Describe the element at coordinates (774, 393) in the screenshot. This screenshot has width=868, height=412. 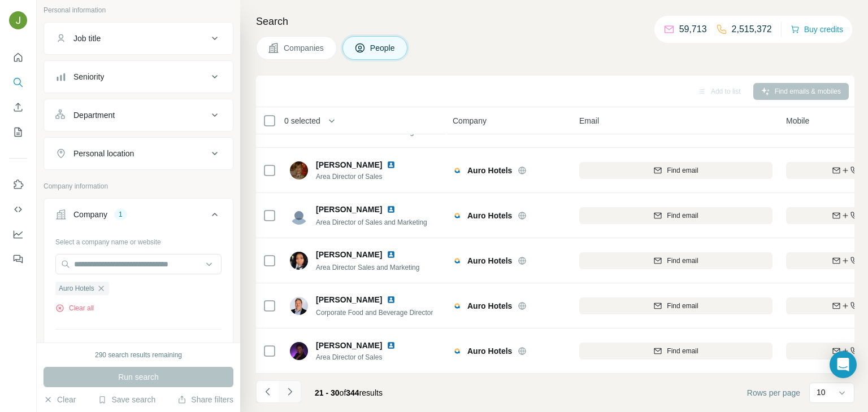
I see `span: Rows per page` at that location.